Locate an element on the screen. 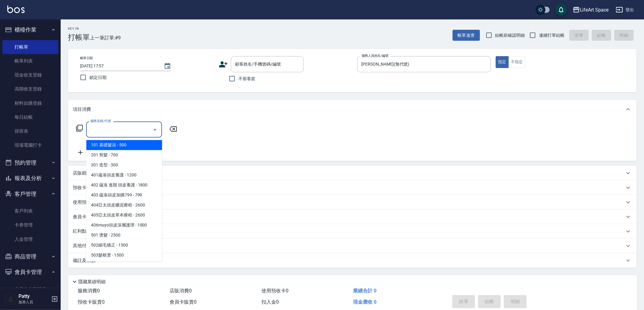  p: 紅利點數 is located at coordinates (84, 231).